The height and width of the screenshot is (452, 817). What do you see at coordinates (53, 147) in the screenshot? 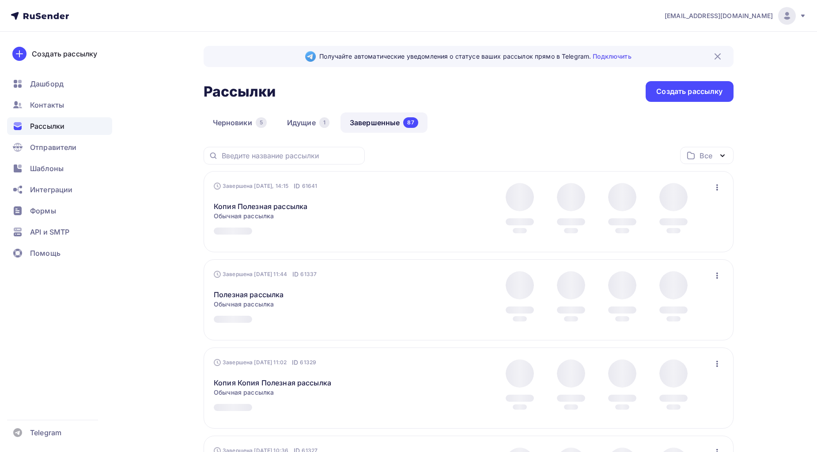
I see `span: Отправители` at bounding box center [53, 147].